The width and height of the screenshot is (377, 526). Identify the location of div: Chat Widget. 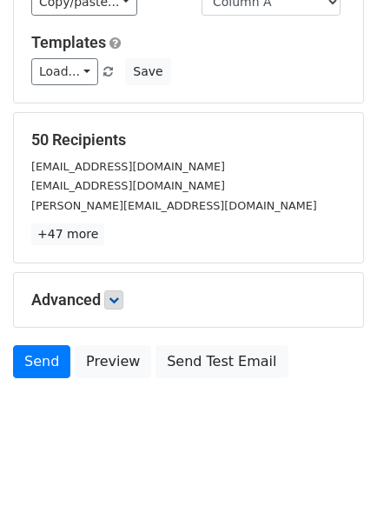
(334, 484).